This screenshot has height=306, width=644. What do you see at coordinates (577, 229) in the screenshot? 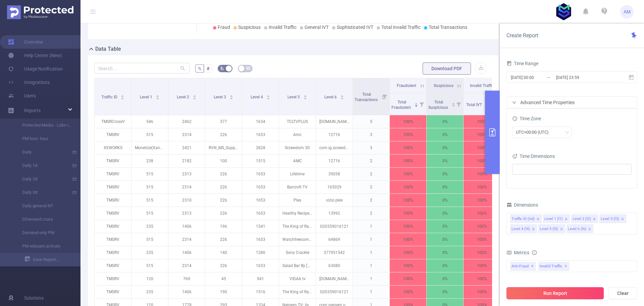
I see `div: Level 6 (l6)` at bounding box center [577, 229].